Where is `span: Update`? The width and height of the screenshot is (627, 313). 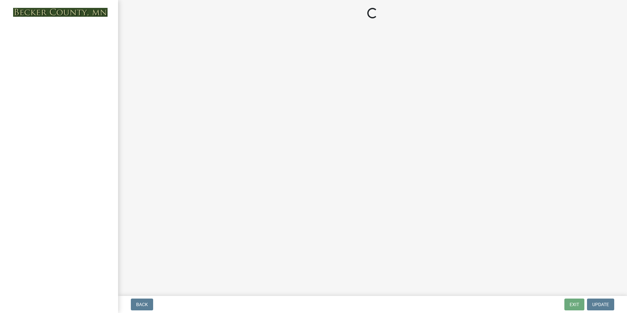
span: Update is located at coordinates (600, 304).